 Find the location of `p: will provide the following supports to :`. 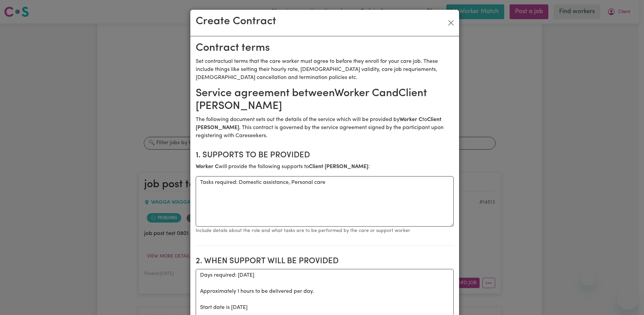

p: will provide the following supports to : is located at coordinates (325, 167).